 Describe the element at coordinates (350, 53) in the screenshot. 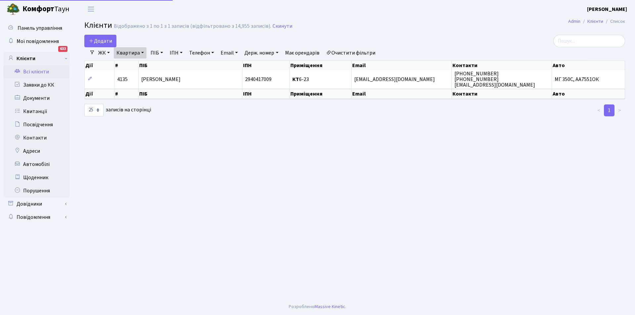

I see `a: Очистити фільтри` at that location.